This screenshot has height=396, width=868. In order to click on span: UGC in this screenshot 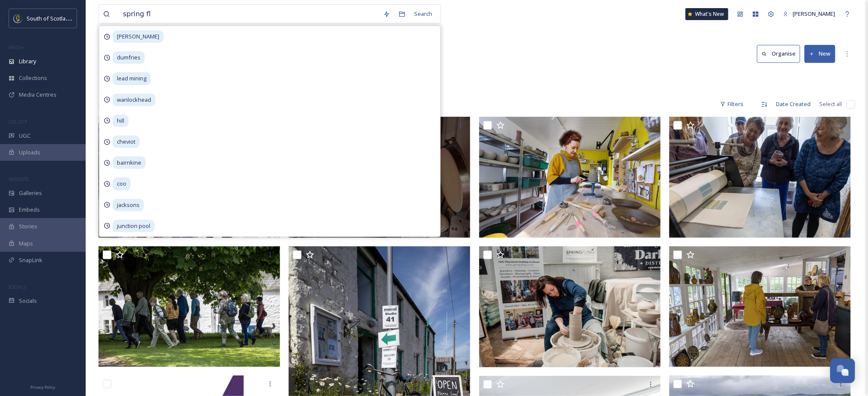, I will do `click(24, 135)`.